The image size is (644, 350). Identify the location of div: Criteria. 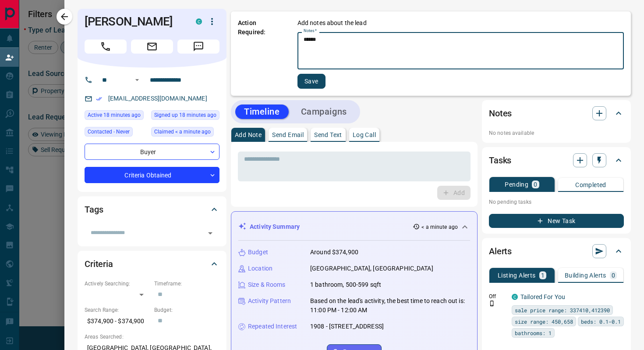
(152, 263).